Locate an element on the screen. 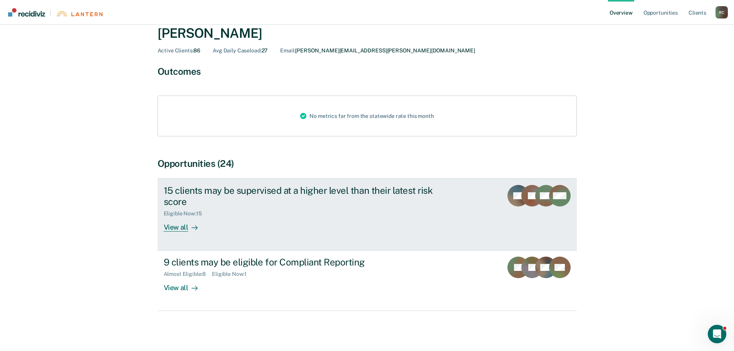 Image resolution: width=734 pixels, height=351 pixels. a: 9 clients may be eligible for Compliant ReportingAlmost Eligible:8Eligible Now:1View all is located at coordinates (367, 281).